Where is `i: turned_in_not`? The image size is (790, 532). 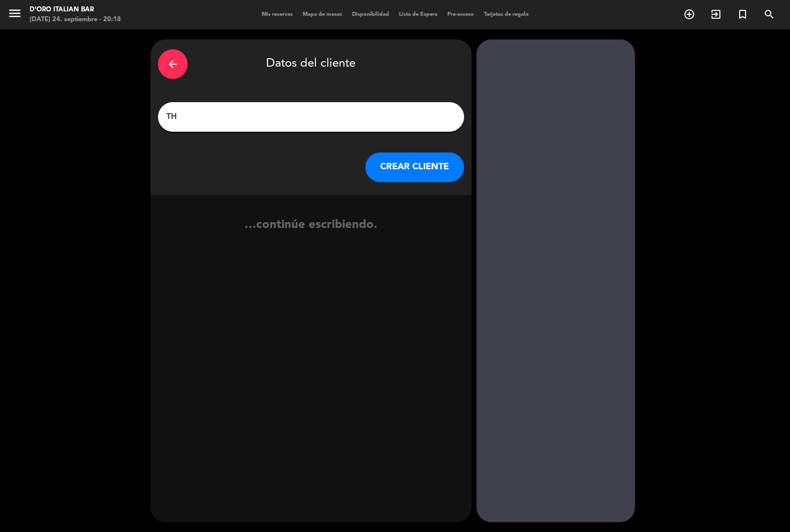
i: turned_in_not is located at coordinates (743, 14).